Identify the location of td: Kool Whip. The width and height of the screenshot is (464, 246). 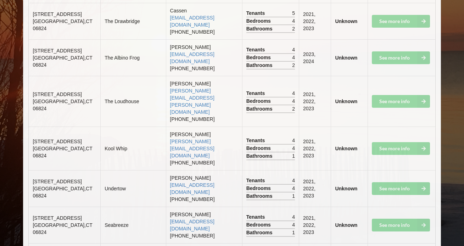
(133, 148).